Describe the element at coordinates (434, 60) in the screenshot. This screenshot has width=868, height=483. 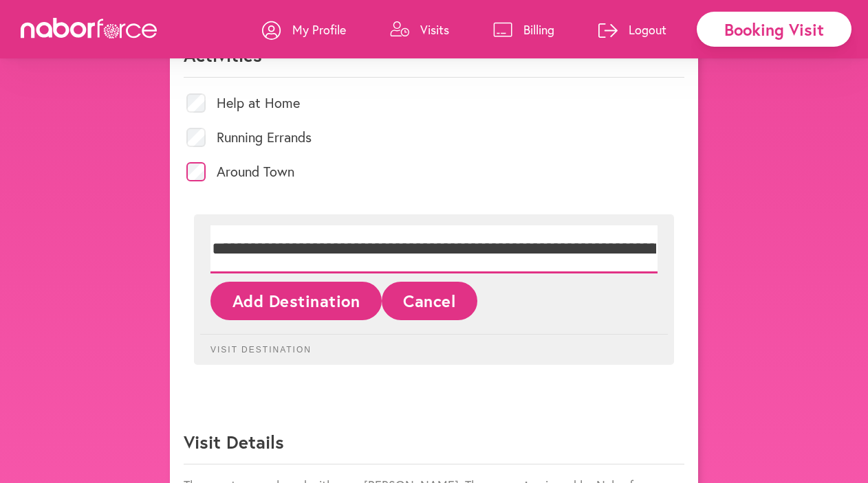
I see `p: Activities` at that location.